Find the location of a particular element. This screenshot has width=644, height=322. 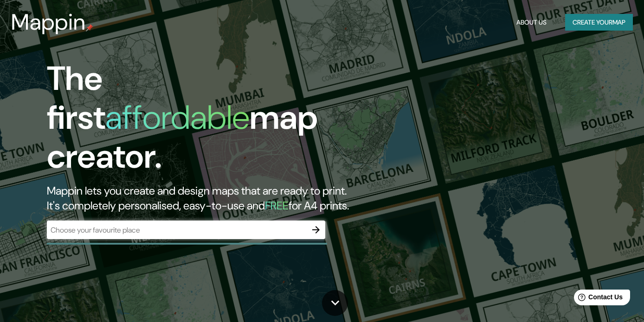

h3: Mappin is located at coordinates (48, 22).